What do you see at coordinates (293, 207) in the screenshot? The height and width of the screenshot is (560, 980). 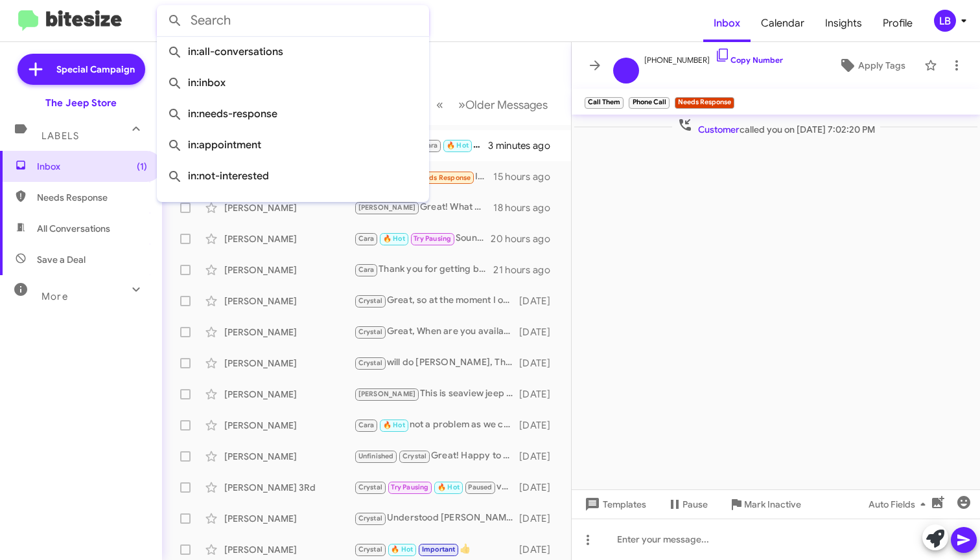 I see `span: in:sold-verified` at bounding box center [293, 207].